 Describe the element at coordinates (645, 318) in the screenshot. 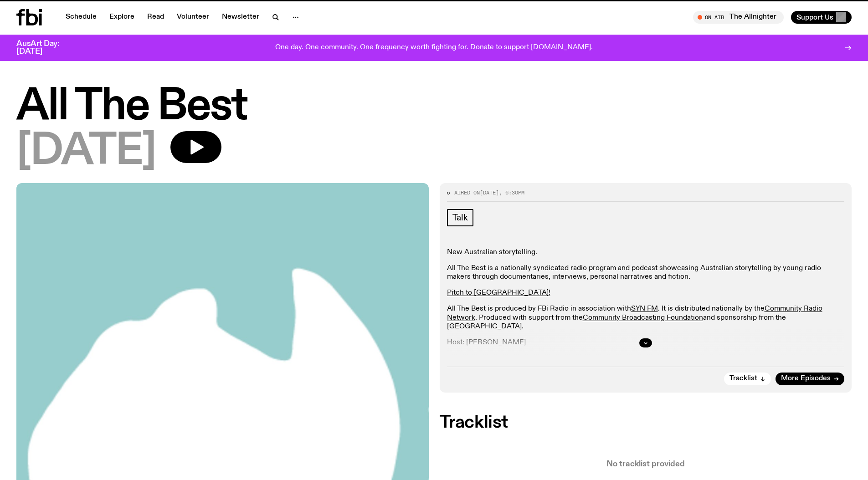

I see `p: All The Best is produced by FBi Radio in association with . It is distributed nationally by the ....` at that location.